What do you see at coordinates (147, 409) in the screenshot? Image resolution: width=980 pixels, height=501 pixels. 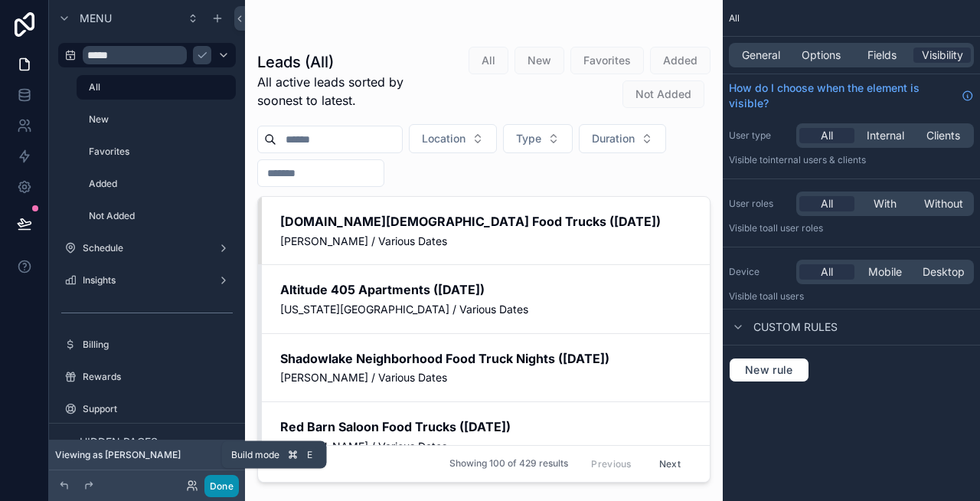 I see `a: Support` at bounding box center [147, 409].